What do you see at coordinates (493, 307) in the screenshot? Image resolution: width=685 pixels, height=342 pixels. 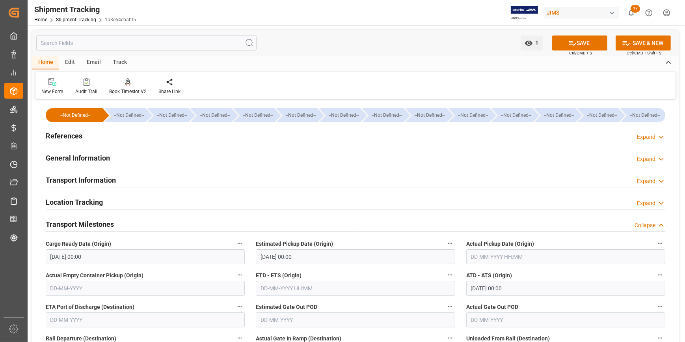 I see `span: Actual Gate Out POD` at bounding box center [493, 307].